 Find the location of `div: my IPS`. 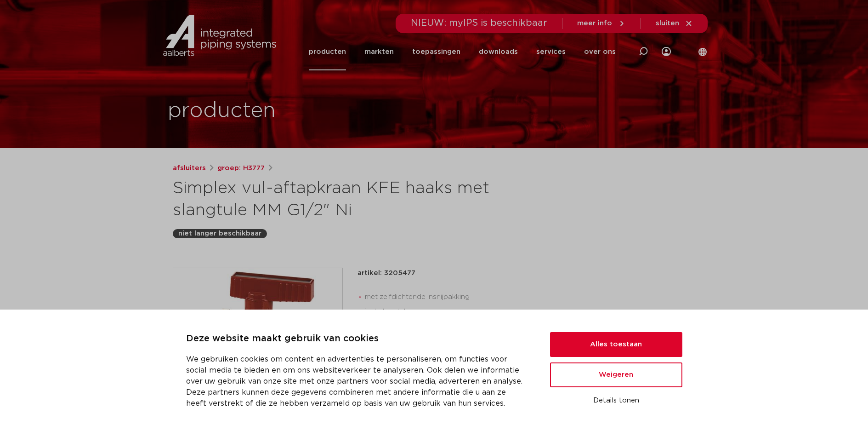

div: my IPS is located at coordinates (666, 52).